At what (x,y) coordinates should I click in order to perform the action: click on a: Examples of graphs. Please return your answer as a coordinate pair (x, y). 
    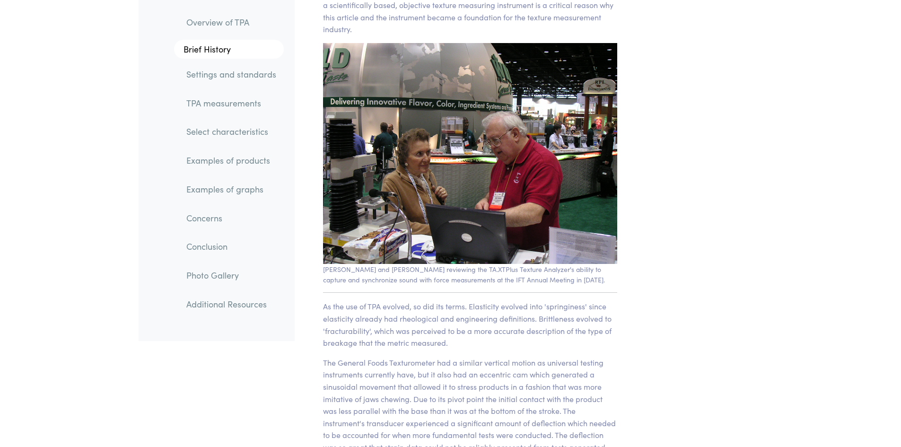
    Looking at the image, I should click on (231, 189).